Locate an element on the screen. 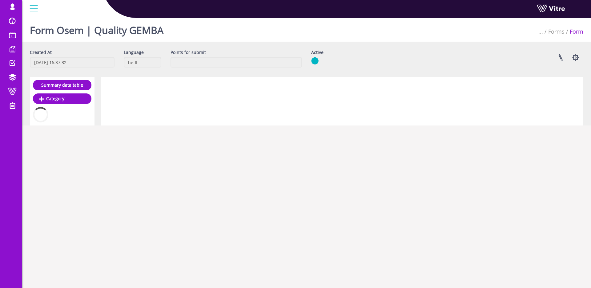 This screenshot has height=288, width=591. li: Form is located at coordinates (574, 32).